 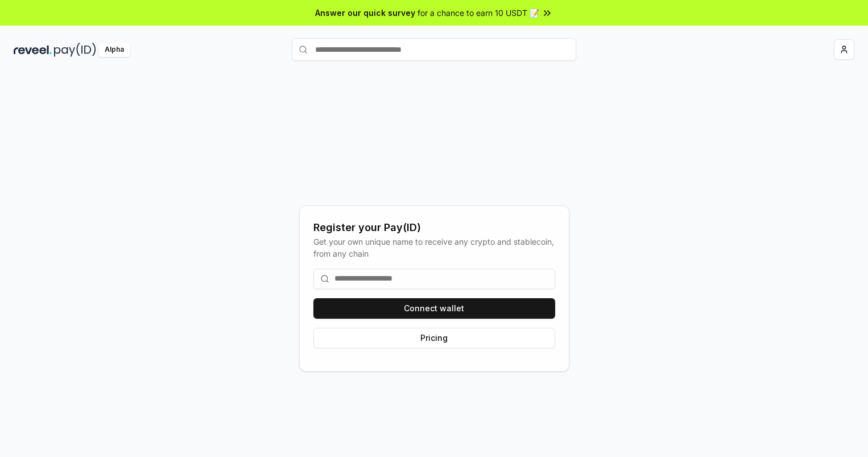 What do you see at coordinates (434, 247) in the screenshot?
I see `div: Get your own unique name to receive any crypto and stablecoin, from any chain` at bounding box center [434, 247].